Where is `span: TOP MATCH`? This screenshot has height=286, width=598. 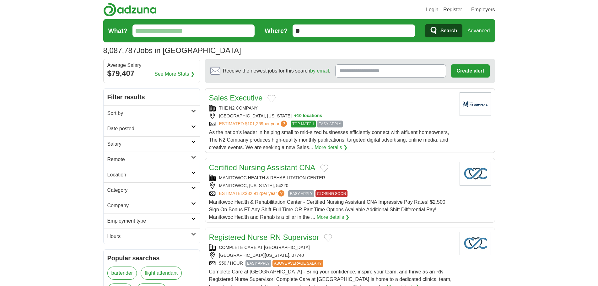 span: TOP MATCH is located at coordinates (303, 124).